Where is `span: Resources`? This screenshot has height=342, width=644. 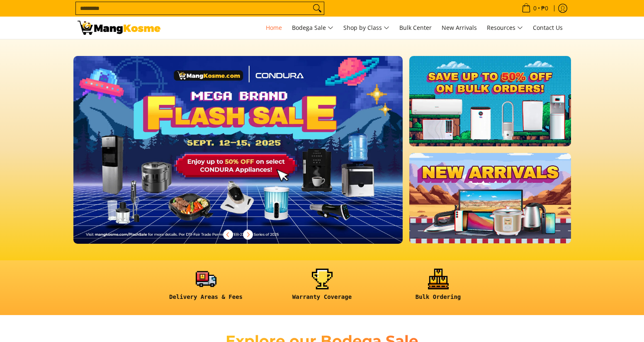
span: Resources is located at coordinates (505, 28).